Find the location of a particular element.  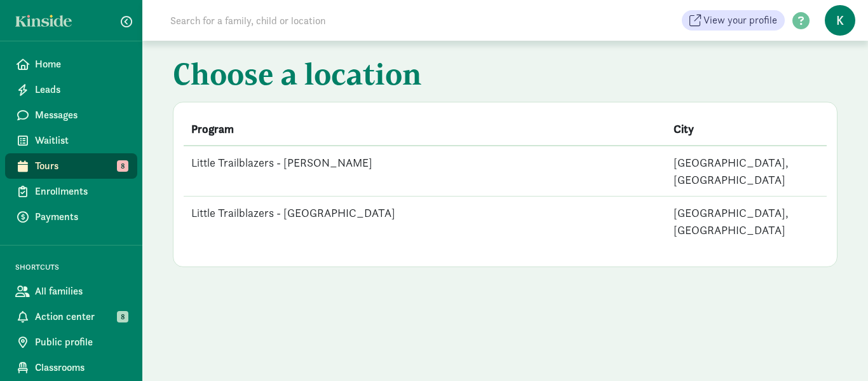

a: Home is located at coordinates (71, 64).